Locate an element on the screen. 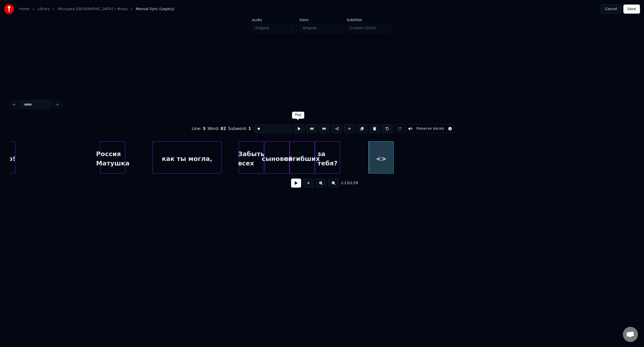 The width and height of the screenshot is (644, 347). button: Save is located at coordinates (632, 9).